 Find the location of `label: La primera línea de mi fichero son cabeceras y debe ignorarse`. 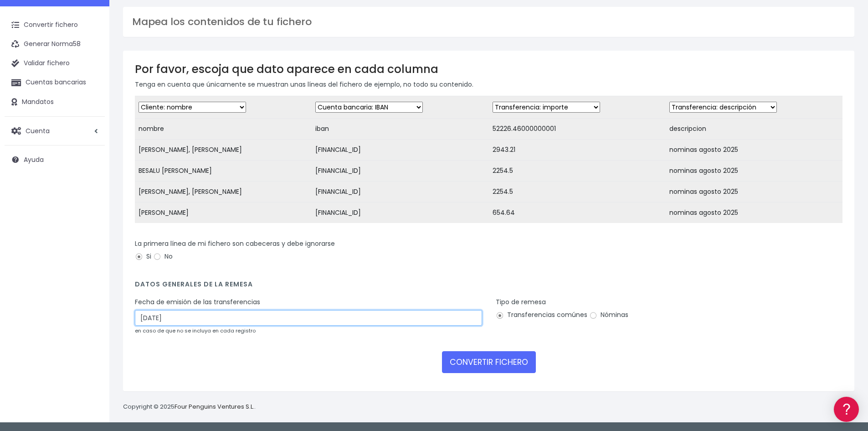

label: La primera línea de mi fichero son cabeceras y debe ignorarse is located at coordinates (234, 243).